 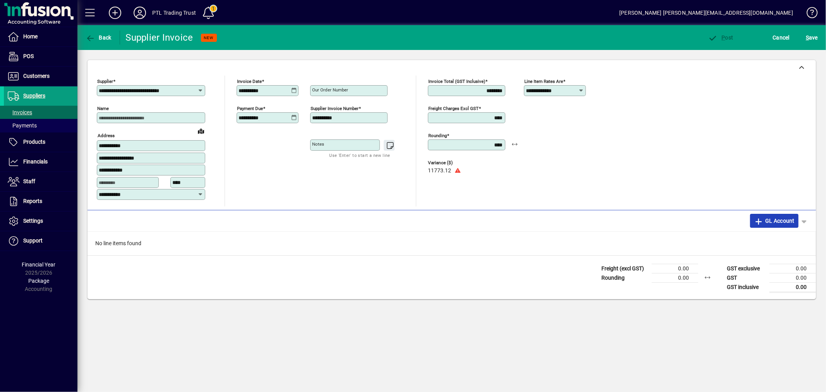 I want to click on mat-hint: Use 'Enter' to start a new line, so click(x=360, y=155).